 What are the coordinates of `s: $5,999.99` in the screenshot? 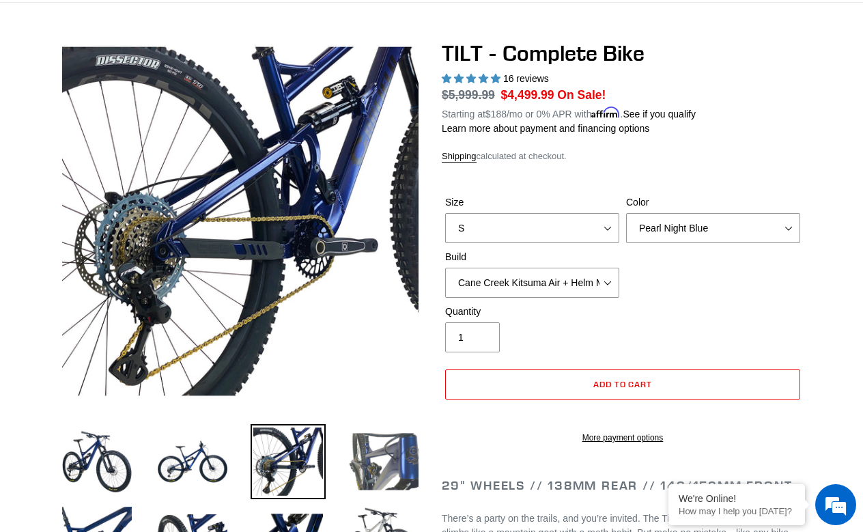 It's located at (468, 95).